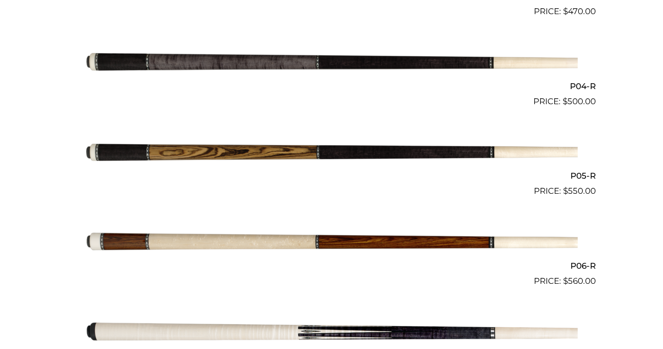 The height and width of the screenshot is (349, 663). What do you see at coordinates (579, 11) in the screenshot?
I see `bdi: 470.00` at bounding box center [579, 11].